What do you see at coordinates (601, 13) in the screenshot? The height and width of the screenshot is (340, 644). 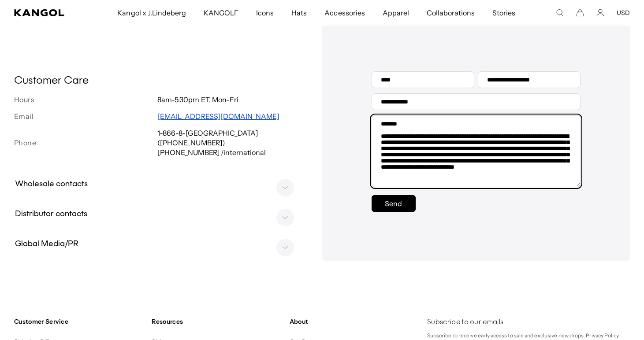 I see `a: Account` at bounding box center [601, 13].